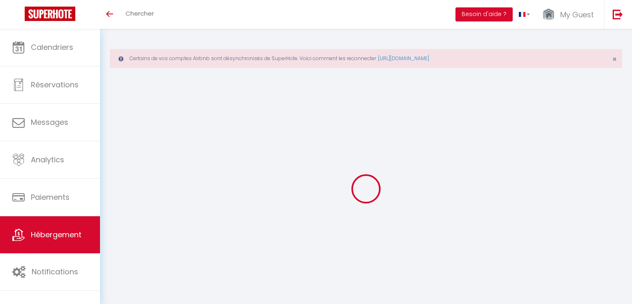 This screenshot has width=632, height=304. What do you see at coordinates (49, 122) in the screenshot?
I see `span: Messages` at bounding box center [49, 122].